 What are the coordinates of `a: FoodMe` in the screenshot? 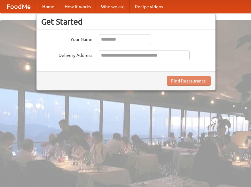 It's located at (19, 7).